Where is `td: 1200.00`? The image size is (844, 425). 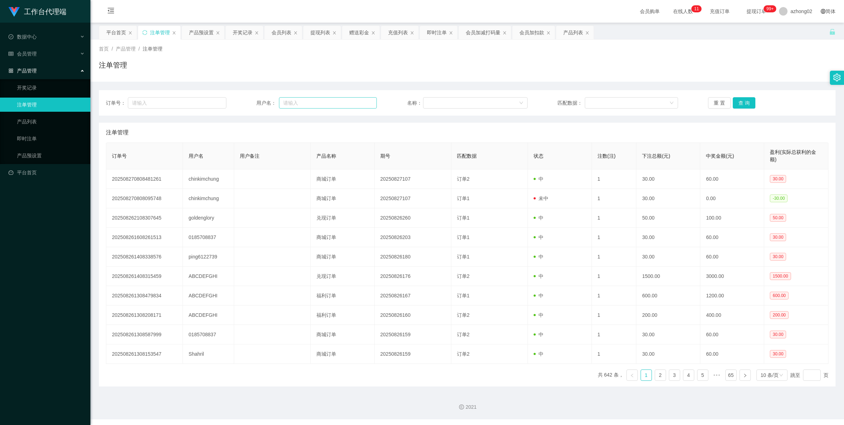
td: 1200.00 is located at coordinates (732, 295).